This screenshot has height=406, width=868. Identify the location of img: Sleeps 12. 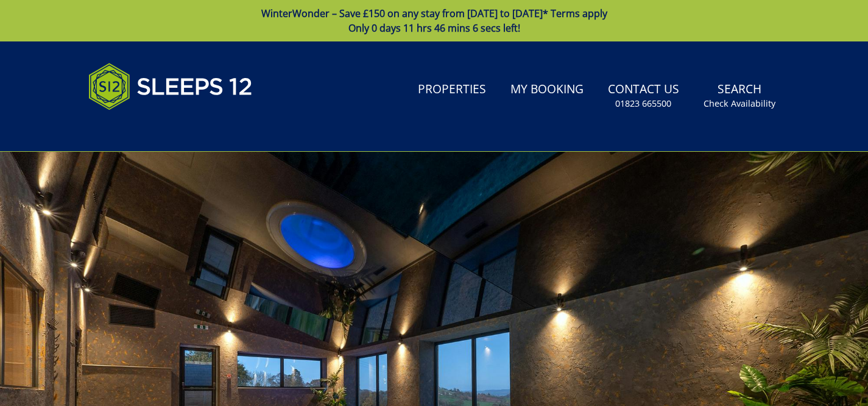
(171, 87).